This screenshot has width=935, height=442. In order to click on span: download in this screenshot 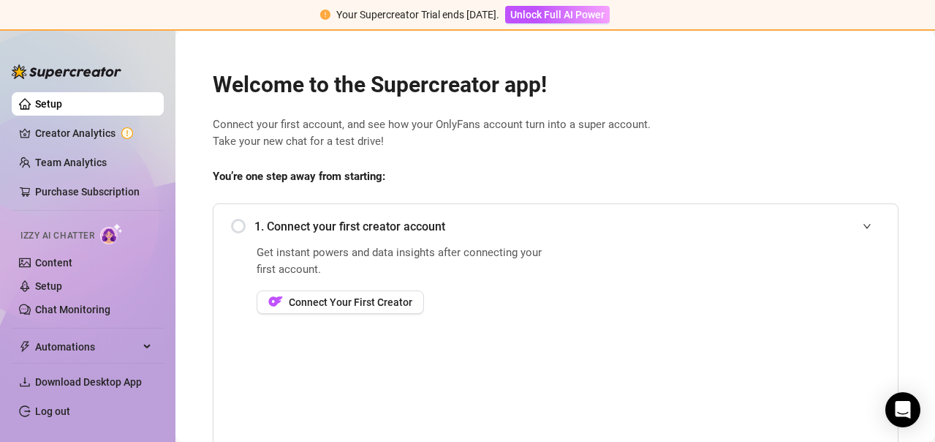, I will do `click(25, 382)`.